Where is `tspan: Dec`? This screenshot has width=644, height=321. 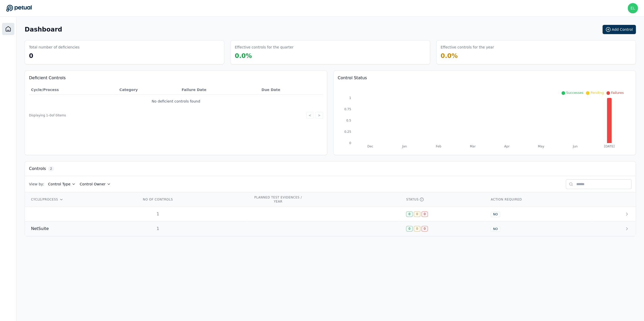 tspan: Dec is located at coordinates (370, 146).